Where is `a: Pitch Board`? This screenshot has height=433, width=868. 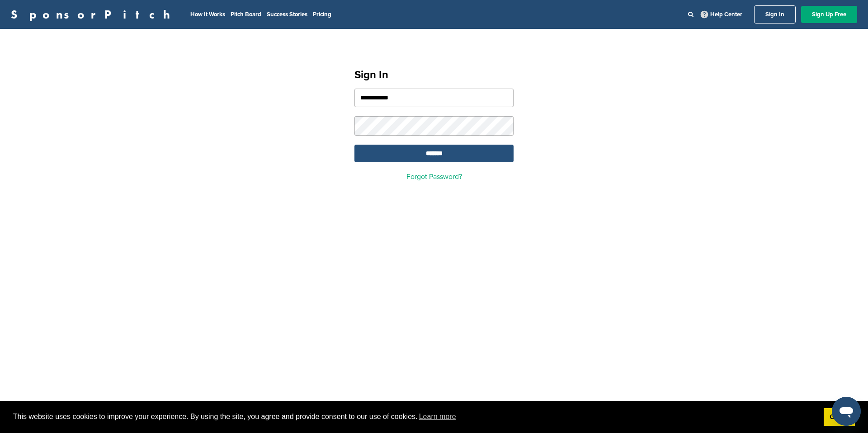 a: Pitch Board is located at coordinates (246, 14).